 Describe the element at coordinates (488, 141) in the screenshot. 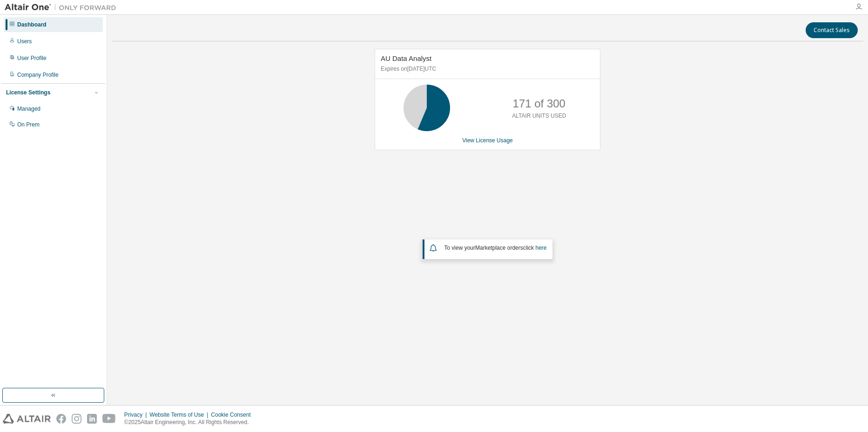

I see `a: View License Usage` at that location.